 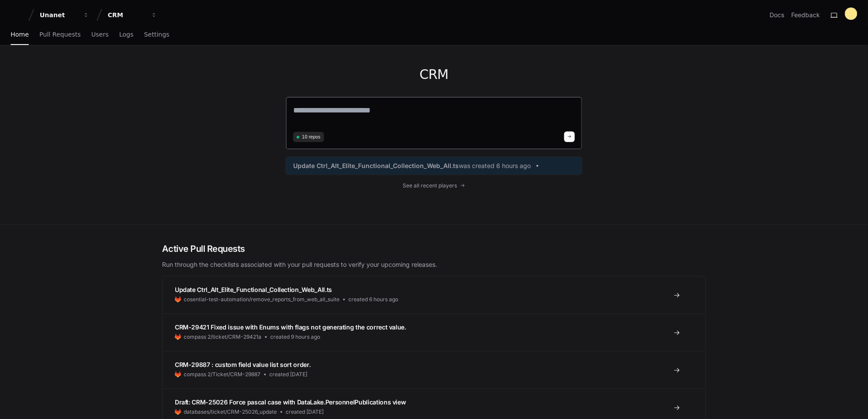 I want to click on a: Users, so click(x=100, y=35).